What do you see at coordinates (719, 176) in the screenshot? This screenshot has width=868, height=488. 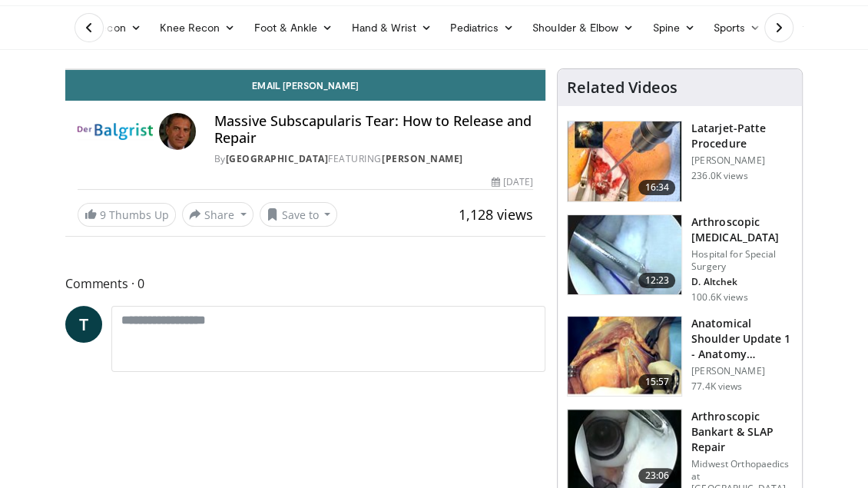 I see `p: 236.0K views` at bounding box center [719, 176].